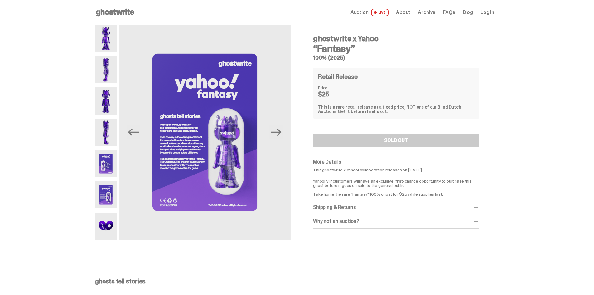  I want to click on img: Yahoo-HG---2.png, so click(106, 70).